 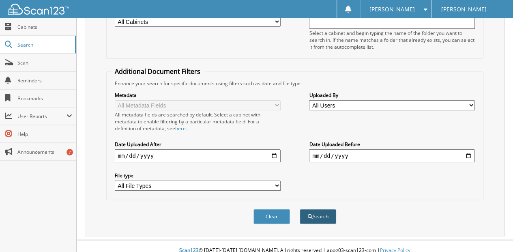 I want to click on label: Date Uploaded Before, so click(x=392, y=144).